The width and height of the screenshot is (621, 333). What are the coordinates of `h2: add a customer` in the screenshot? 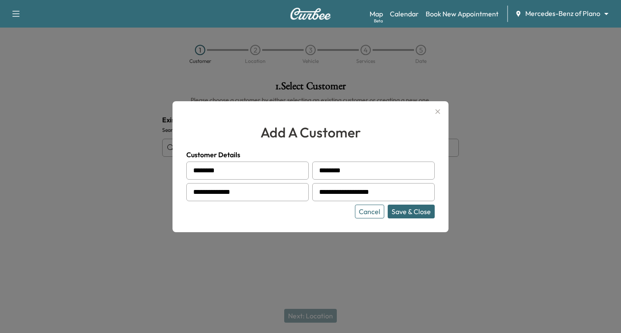 It's located at (311, 132).